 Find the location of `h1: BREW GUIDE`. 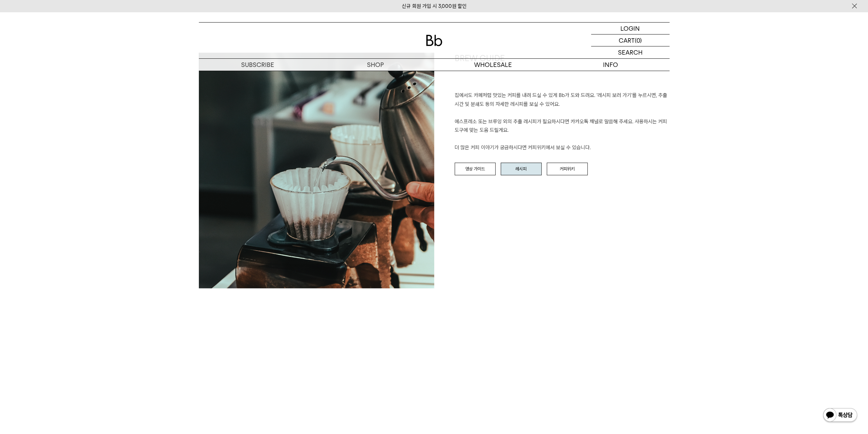

h1: BREW GUIDE is located at coordinates (562, 72).